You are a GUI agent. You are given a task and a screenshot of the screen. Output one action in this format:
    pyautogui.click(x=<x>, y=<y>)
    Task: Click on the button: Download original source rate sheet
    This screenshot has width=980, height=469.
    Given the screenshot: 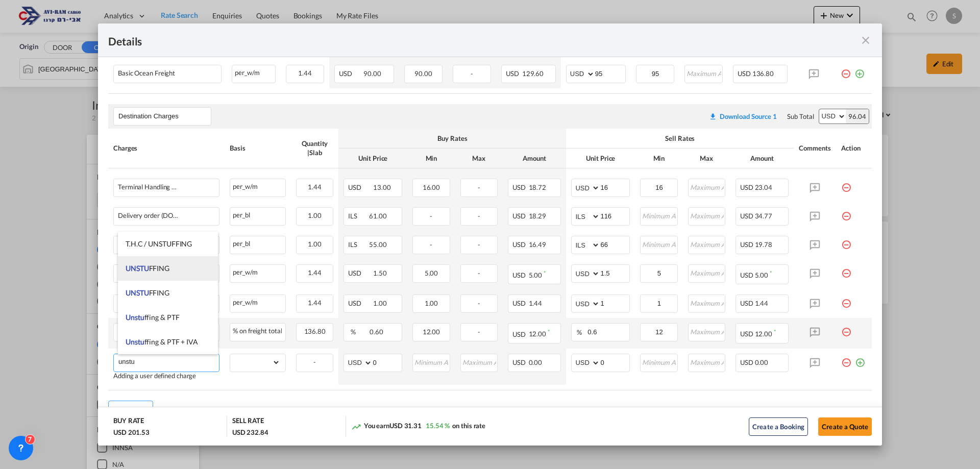 What is the action you would take?
    pyautogui.click(x=742, y=117)
    